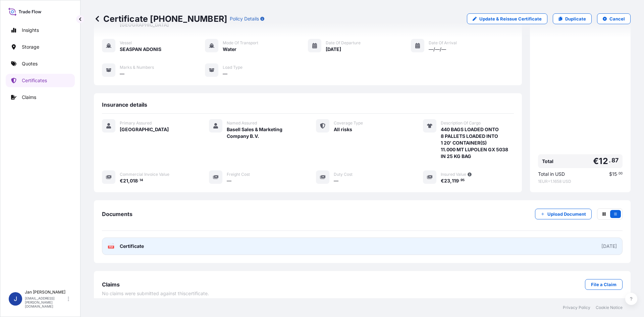  I want to click on span: Freight Cost, so click(238, 174).